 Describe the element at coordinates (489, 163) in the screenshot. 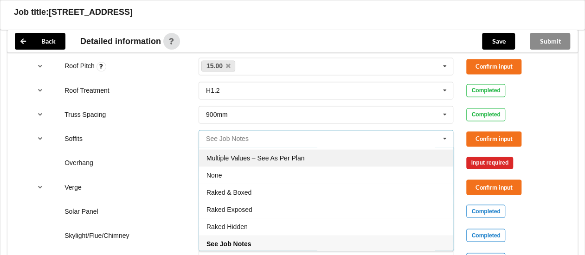

I see `div: Input required` at that location.